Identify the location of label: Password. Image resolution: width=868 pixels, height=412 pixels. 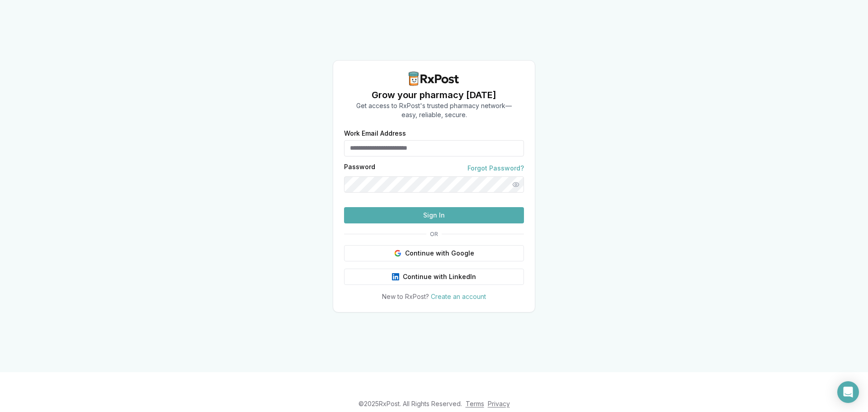
(359, 168).